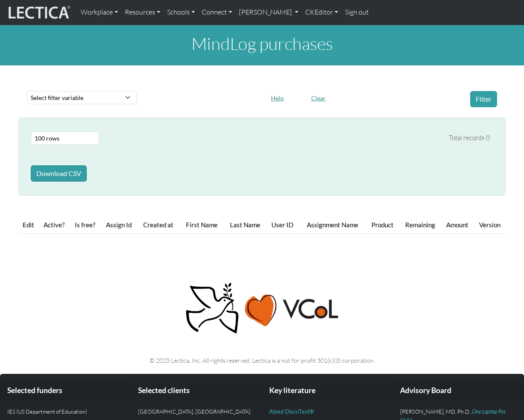 The width and height of the screenshot is (524, 420). What do you see at coordinates (28, 224) in the screenshot?
I see `th: Edit` at bounding box center [28, 224].